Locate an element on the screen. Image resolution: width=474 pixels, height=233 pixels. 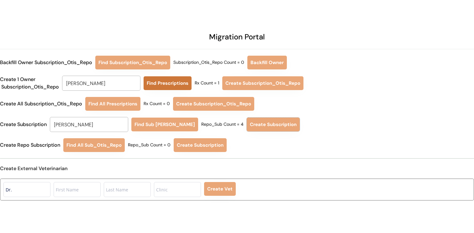
input: Title is located at coordinates (27, 190).